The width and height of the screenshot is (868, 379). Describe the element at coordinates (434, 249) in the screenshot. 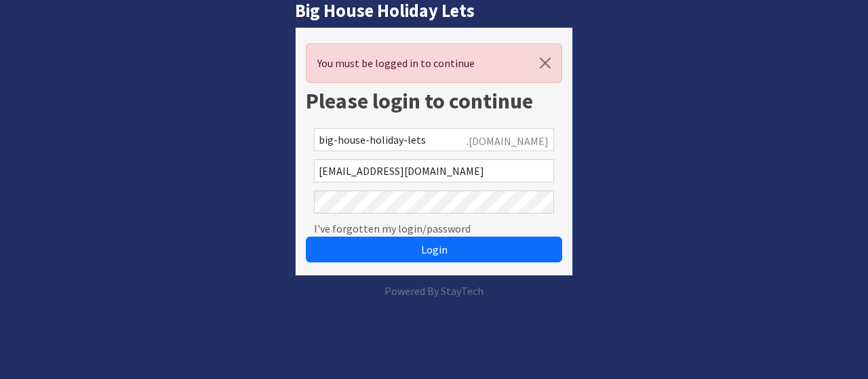

I see `span: Login` at that location.